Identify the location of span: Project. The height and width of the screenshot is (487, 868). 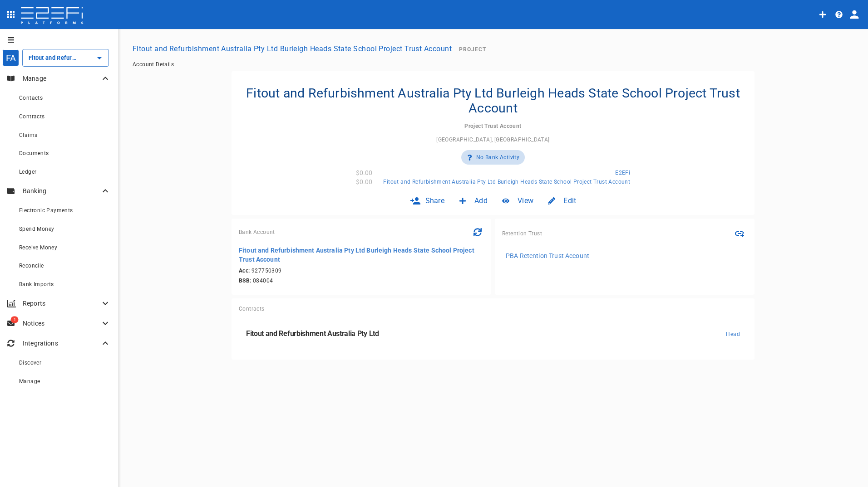
(472, 50).